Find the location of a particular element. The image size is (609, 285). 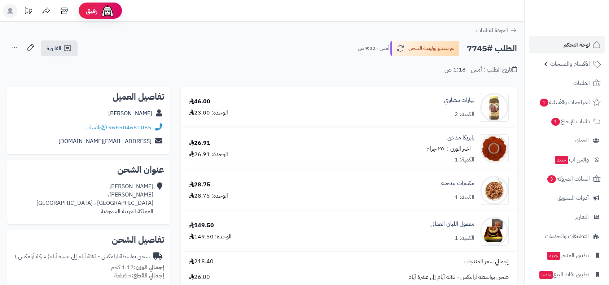

span: طلبات الإرجاع is located at coordinates (570, 121).